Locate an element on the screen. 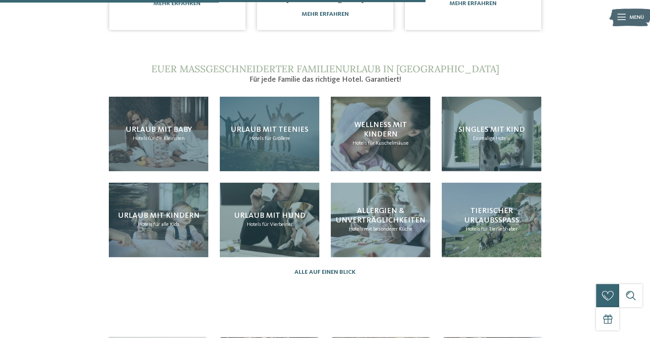  span: Wellness mit Kindern is located at coordinates (380, 130).